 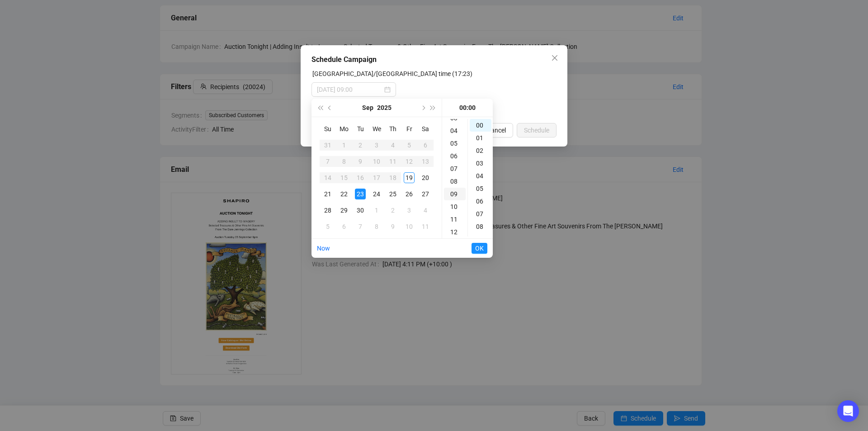 What do you see at coordinates (393, 178) in the screenshot?
I see `div: 18` at bounding box center [393, 178].